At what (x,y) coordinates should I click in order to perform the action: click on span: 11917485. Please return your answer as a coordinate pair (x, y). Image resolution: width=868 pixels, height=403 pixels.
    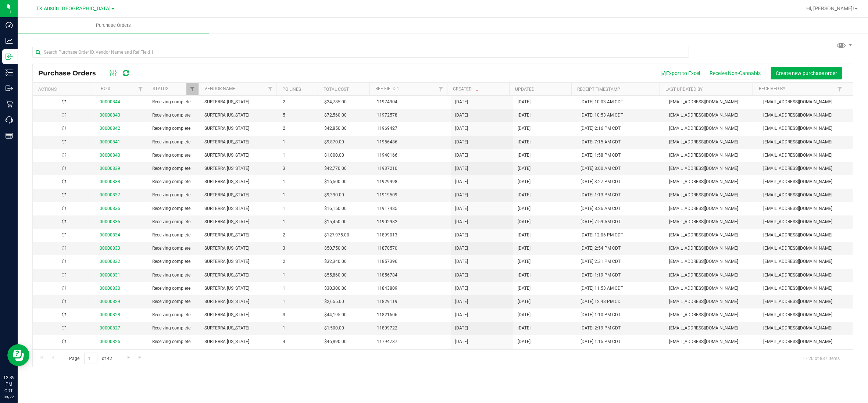
    Looking at the image, I should click on (411, 208).